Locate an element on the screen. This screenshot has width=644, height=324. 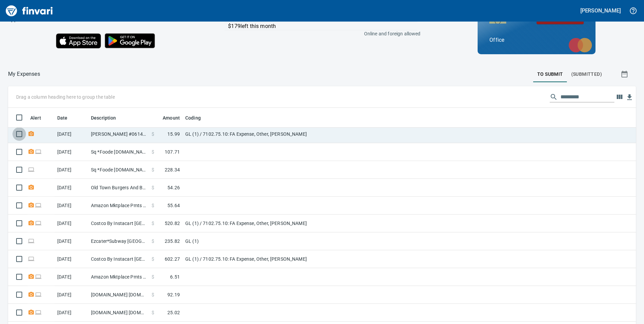
span: 15.99 is located at coordinates (173, 134).